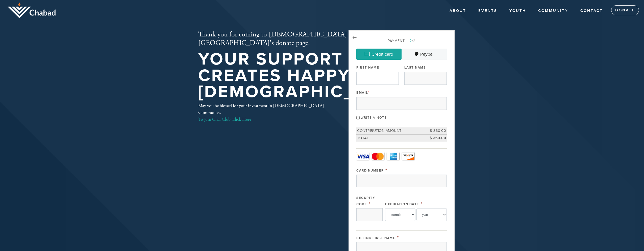 Image resolution: width=644 pixels, height=251 pixels. I want to click on label: Billing First Name, so click(376, 238).